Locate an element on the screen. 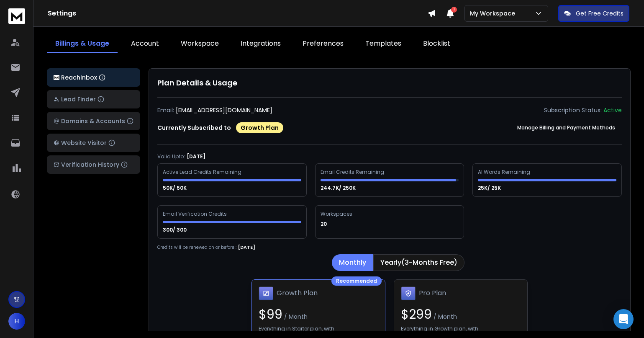  div: Workspaces is located at coordinates (337, 214).